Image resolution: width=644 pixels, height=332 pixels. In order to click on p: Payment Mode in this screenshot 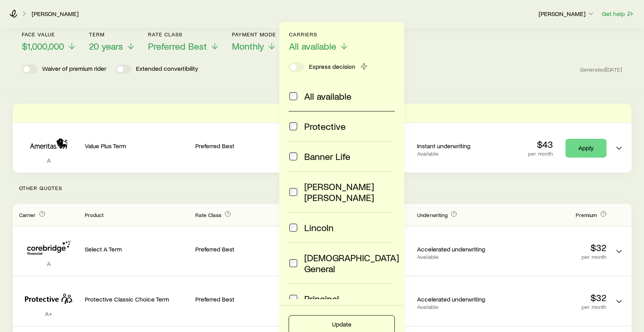, I will do `click(255, 34)`.